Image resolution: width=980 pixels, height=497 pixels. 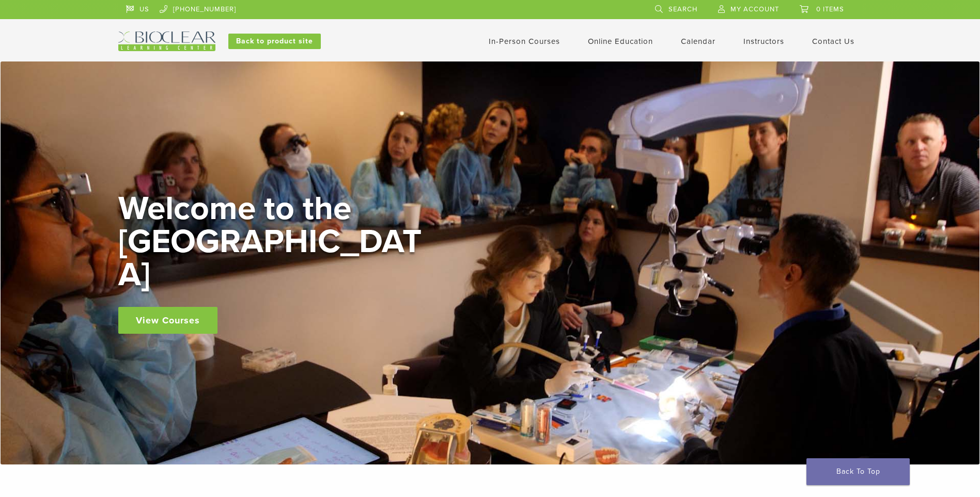 What do you see at coordinates (168, 321) in the screenshot?
I see `a: View Courses` at bounding box center [168, 321].